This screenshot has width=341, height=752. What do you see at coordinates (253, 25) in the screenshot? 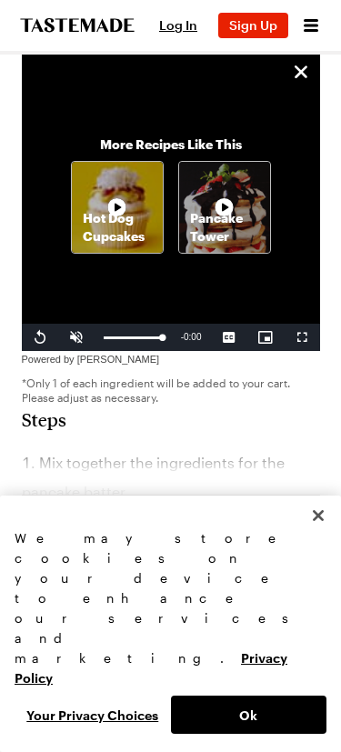
I see `button: Sign Up` at bounding box center [253, 25].